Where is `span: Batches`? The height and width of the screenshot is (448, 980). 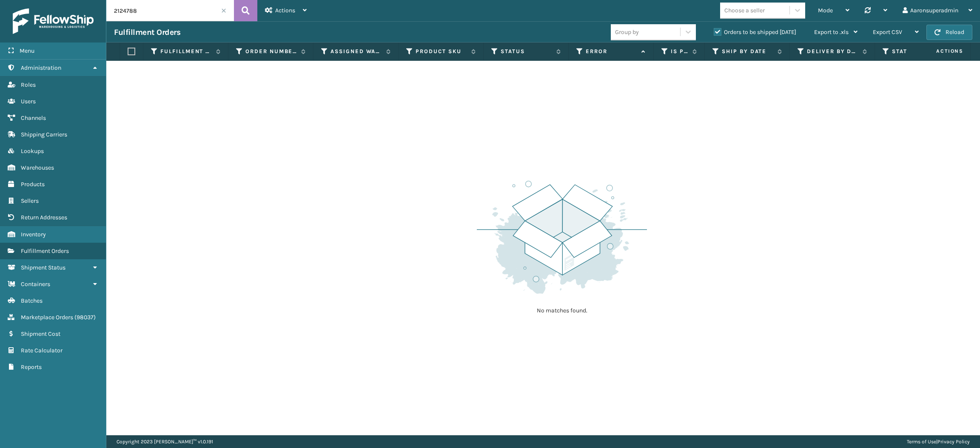
span: Batches is located at coordinates (32, 301).